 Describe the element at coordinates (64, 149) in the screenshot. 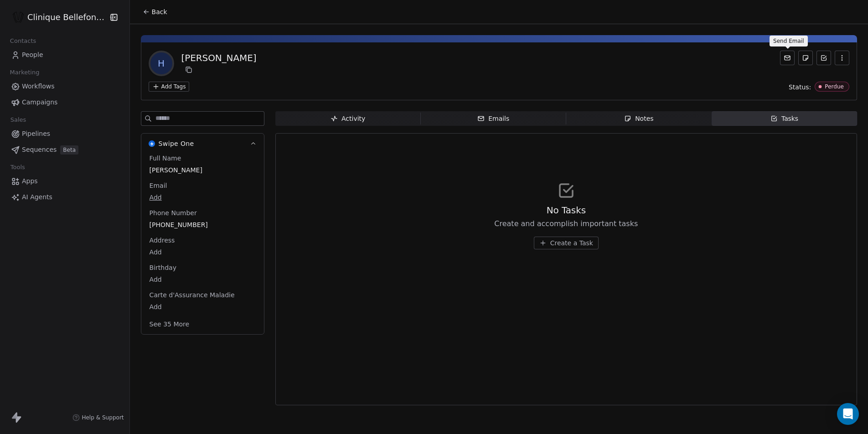

I see `a: SequencesBeta` at that location.